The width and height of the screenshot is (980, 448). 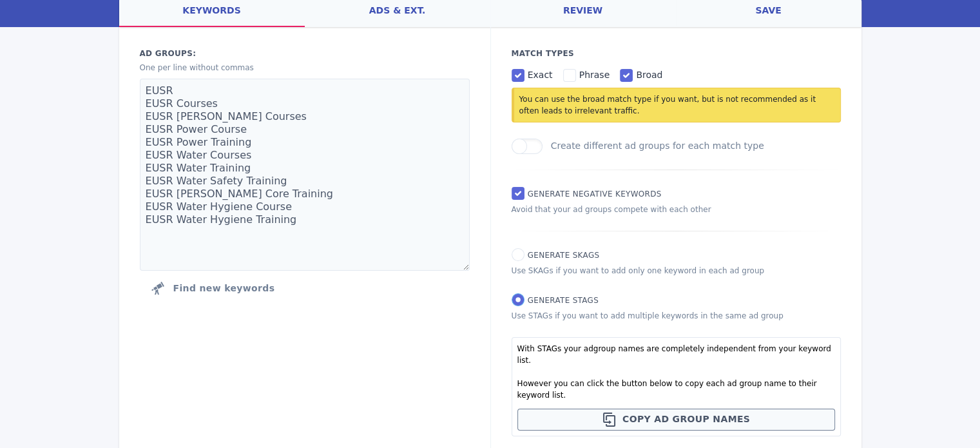 What do you see at coordinates (676, 419) in the screenshot?
I see `button: Copy ad group names` at bounding box center [676, 419].